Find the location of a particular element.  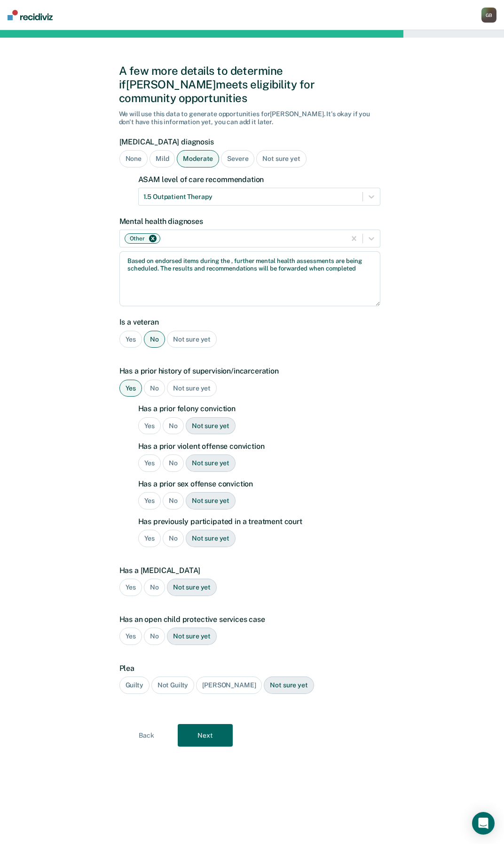

textarea: Based on endorsed items during the , further mental health assessments are being scheduled. The r... is located at coordinates (250, 278).